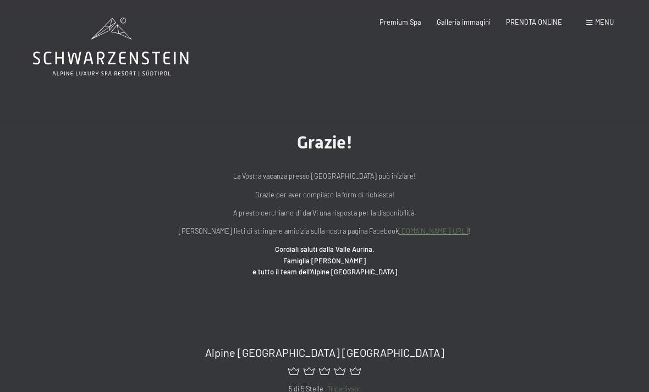  What do you see at coordinates (534, 22) in the screenshot?
I see `a: PRENOTA ONLINE` at bounding box center [534, 22].